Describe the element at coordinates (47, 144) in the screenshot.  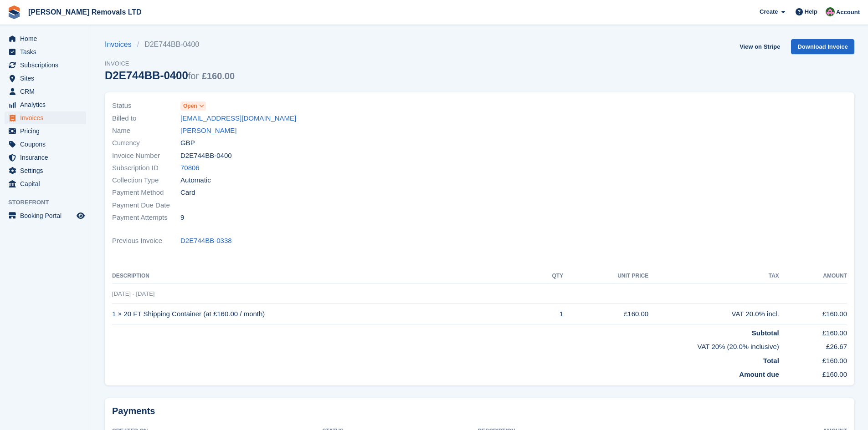
I see `span: Coupons` at that location.